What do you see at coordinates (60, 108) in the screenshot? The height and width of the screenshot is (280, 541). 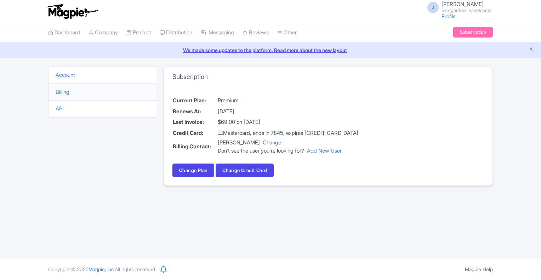 I see `a: API` at bounding box center [60, 108].